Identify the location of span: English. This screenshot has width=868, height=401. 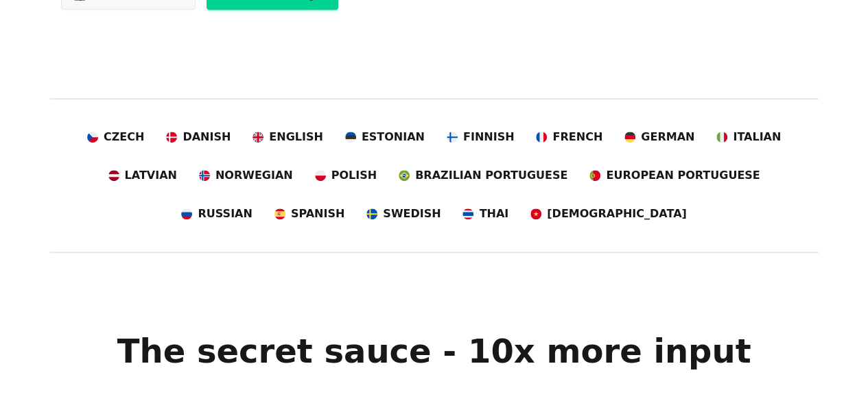
(295, 137).